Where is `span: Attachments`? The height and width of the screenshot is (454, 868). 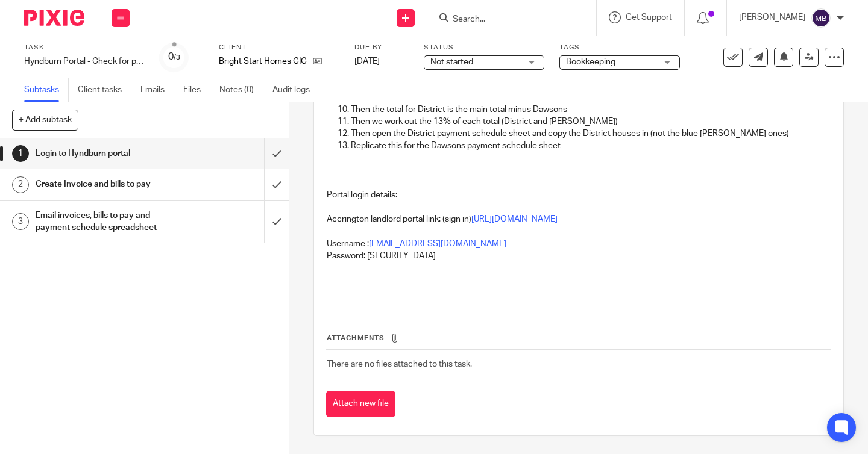
span: Attachments is located at coordinates (356, 338).